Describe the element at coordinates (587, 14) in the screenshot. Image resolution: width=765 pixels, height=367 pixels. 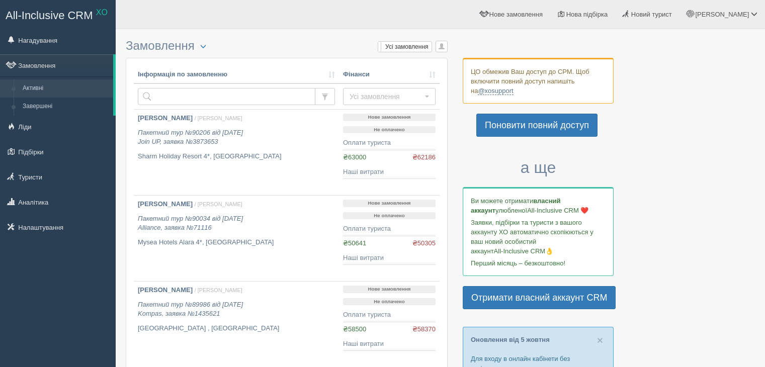
I see `span: Нова підбірка` at that location.